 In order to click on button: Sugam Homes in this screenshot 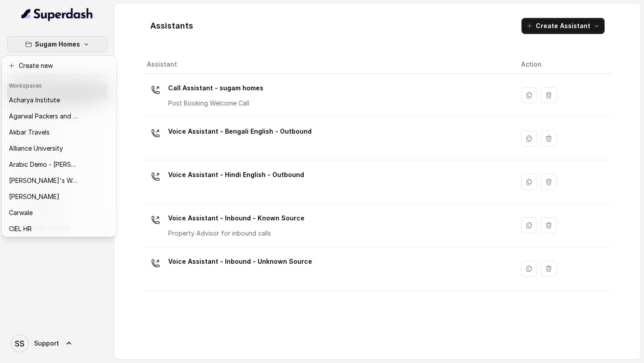, I will do `click(58, 44)`.